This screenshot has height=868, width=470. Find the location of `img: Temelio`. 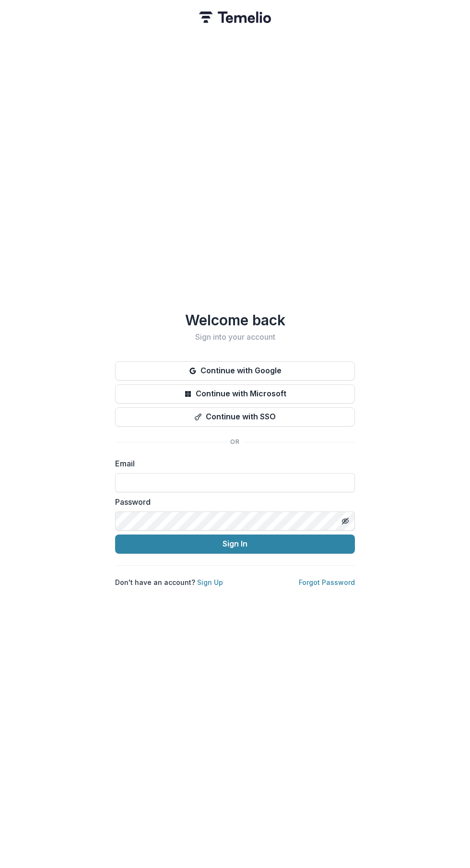

img: Temelio is located at coordinates (235, 17).